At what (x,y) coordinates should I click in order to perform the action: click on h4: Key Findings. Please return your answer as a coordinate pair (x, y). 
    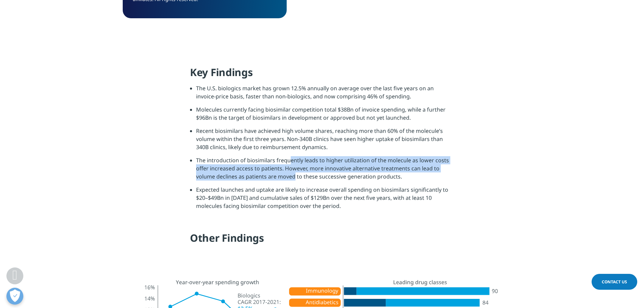
    Looking at the image, I should click on (322, 75).